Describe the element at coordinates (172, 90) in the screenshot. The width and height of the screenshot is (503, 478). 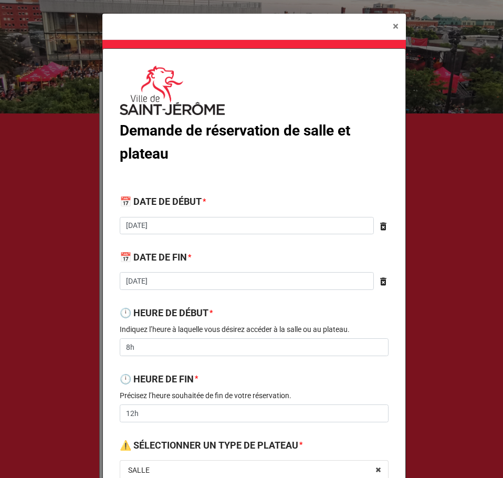
I see `img: FrTrNzWxQR%2FLogo%20Saint-Jerome.png` at that location.